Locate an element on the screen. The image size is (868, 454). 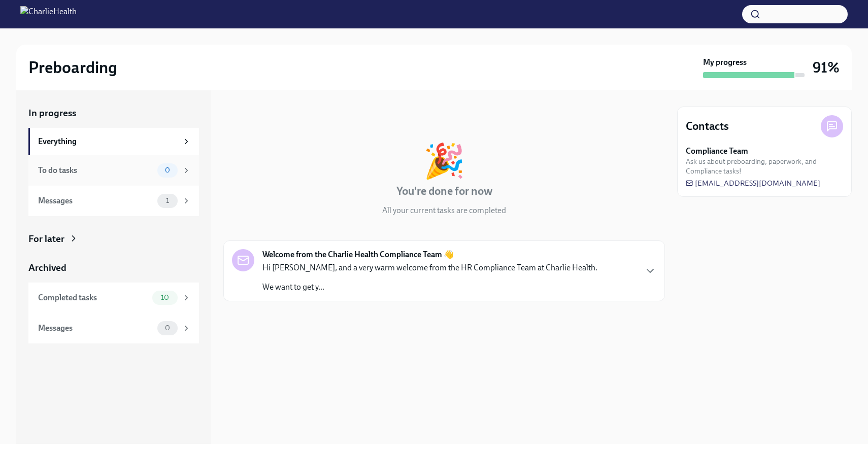
h4: You're done for now is located at coordinates (444, 191).